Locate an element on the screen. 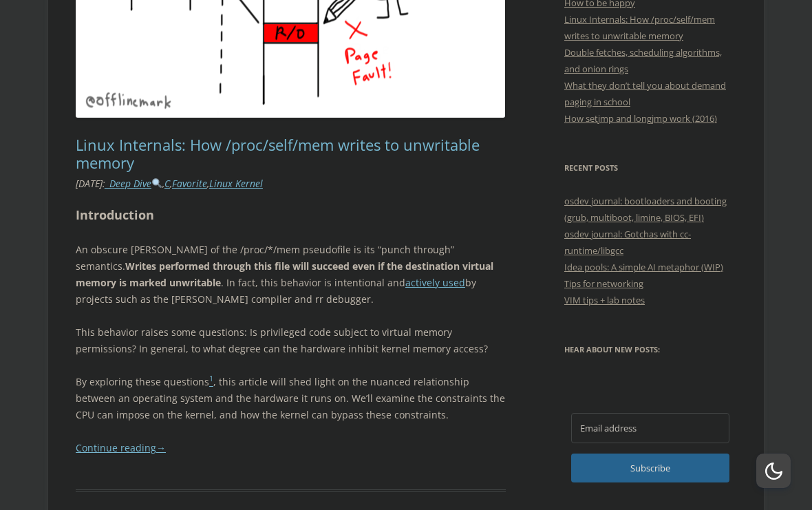 Image resolution: width=812 pixels, height=510 pixels. h3: Recent Posts is located at coordinates (650, 168).